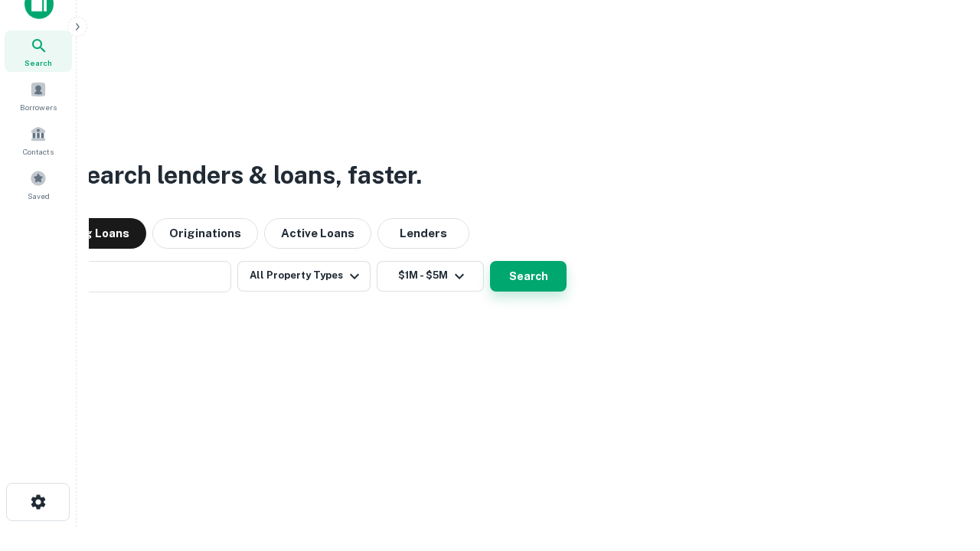 Image resolution: width=980 pixels, height=551 pixels. I want to click on div: Search, so click(38, 51).